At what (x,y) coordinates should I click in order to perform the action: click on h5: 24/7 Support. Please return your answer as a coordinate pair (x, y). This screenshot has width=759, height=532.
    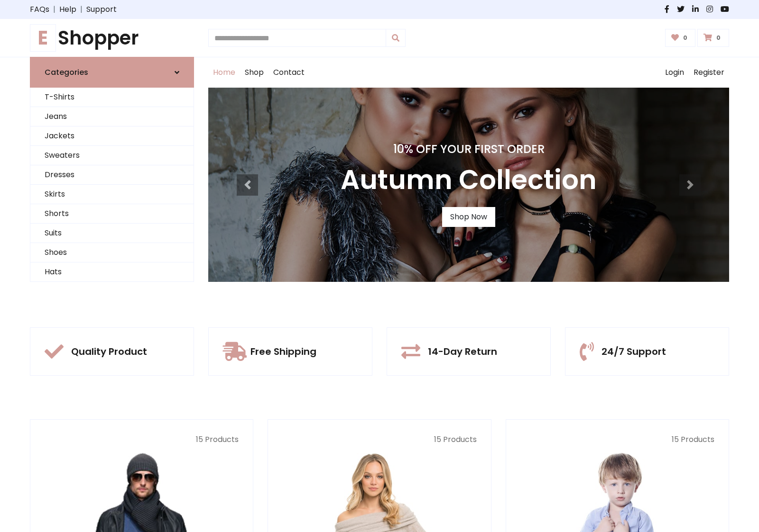
    Looking at the image, I should click on (634, 352).